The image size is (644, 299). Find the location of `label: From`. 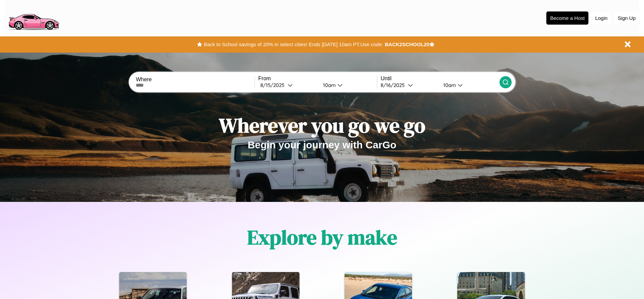

label: From is located at coordinates (318, 78).